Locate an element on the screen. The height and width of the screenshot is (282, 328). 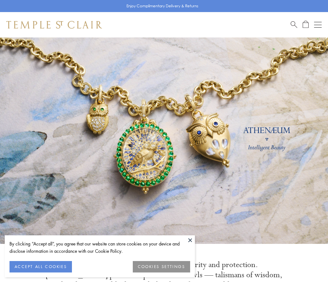
img: Temple St. Clair is located at coordinates (54, 25).